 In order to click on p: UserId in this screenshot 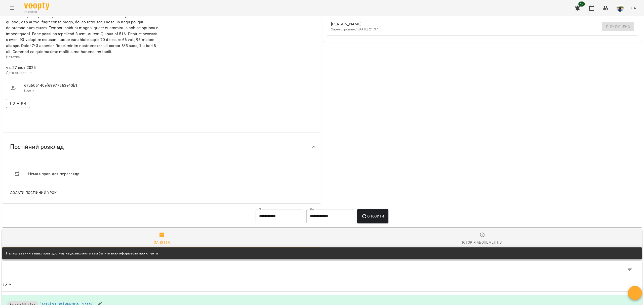, I will do `click(90, 91)`.